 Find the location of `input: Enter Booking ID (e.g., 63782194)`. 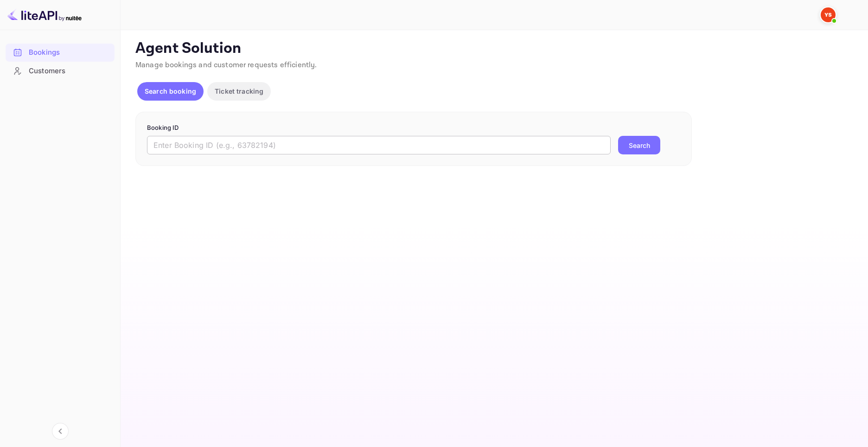

input: Enter Booking ID (e.g., 63782194) is located at coordinates (379, 145).